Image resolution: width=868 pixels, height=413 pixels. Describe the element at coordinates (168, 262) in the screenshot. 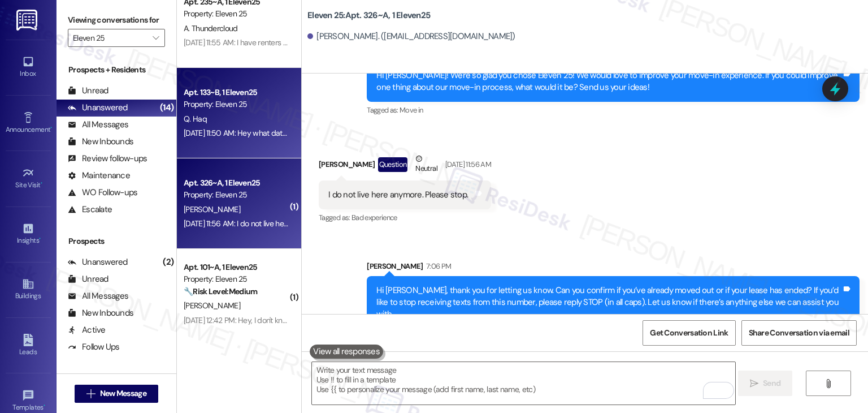

I see `div: (2)` at that location.